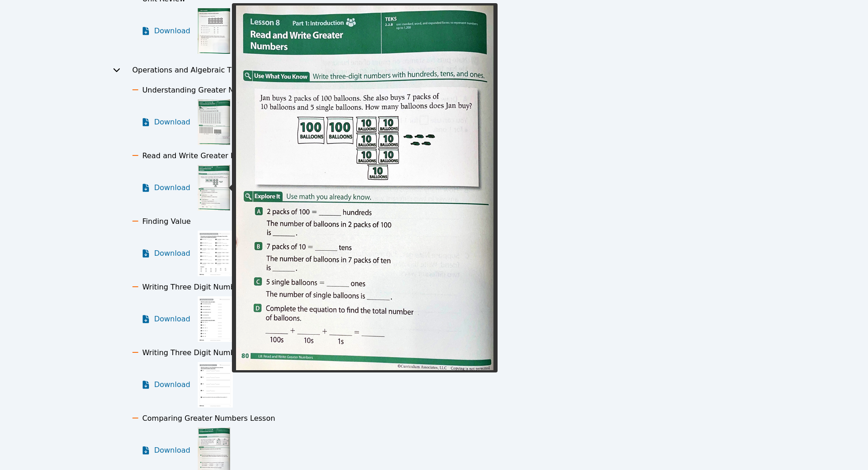 The width and height of the screenshot is (868, 470). I want to click on img: Read and Write Greater Numbers Lesson, so click(214, 188).